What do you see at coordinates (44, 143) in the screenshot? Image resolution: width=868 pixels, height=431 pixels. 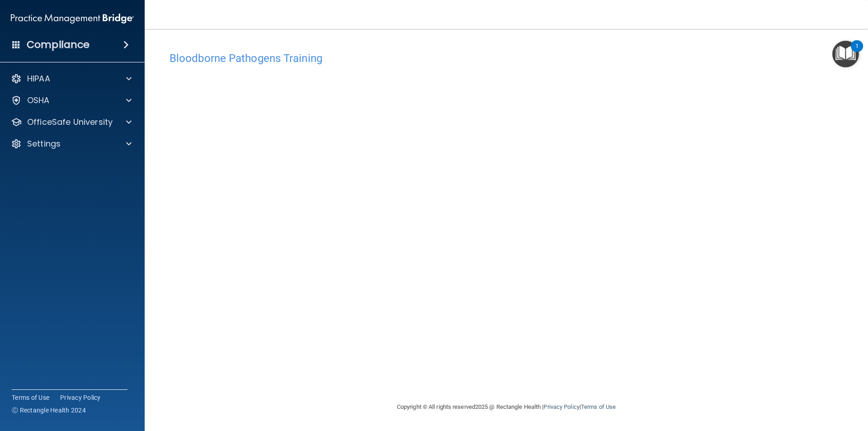 I see `p: Settings` at bounding box center [44, 143].